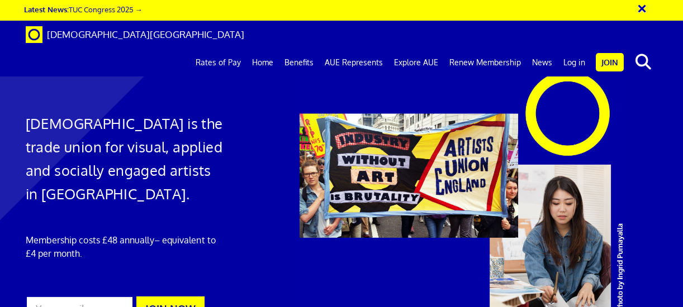 The width and height of the screenshot is (683, 307). I want to click on a: Renew Membership, so click(485, 63).